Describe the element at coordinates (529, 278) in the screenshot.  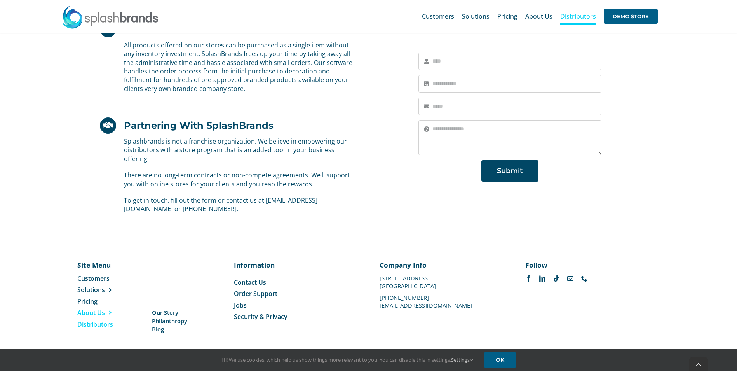
I see `a: facebook` at that location.